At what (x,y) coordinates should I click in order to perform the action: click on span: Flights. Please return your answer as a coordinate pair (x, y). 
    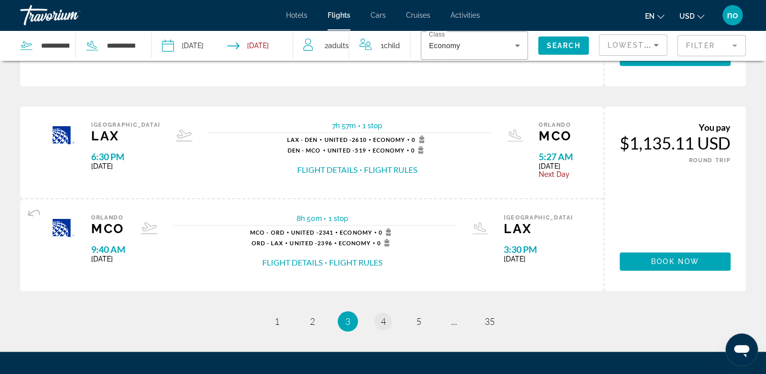
    Looking at the image, I should click on (339, 15).